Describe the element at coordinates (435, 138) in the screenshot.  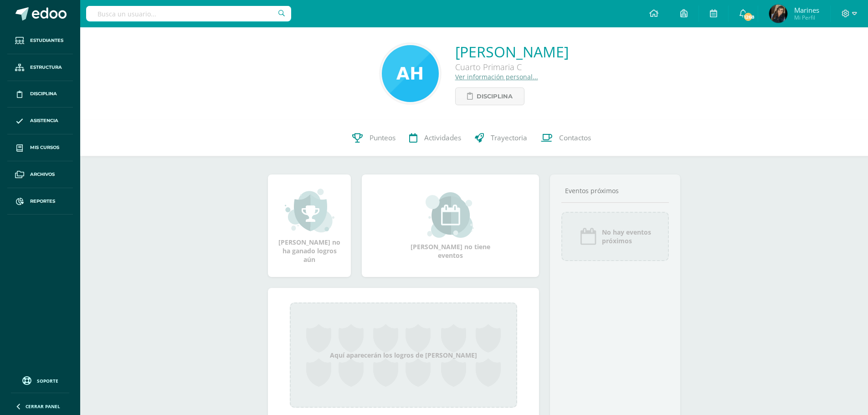
I see `a: Actividades` at that location.